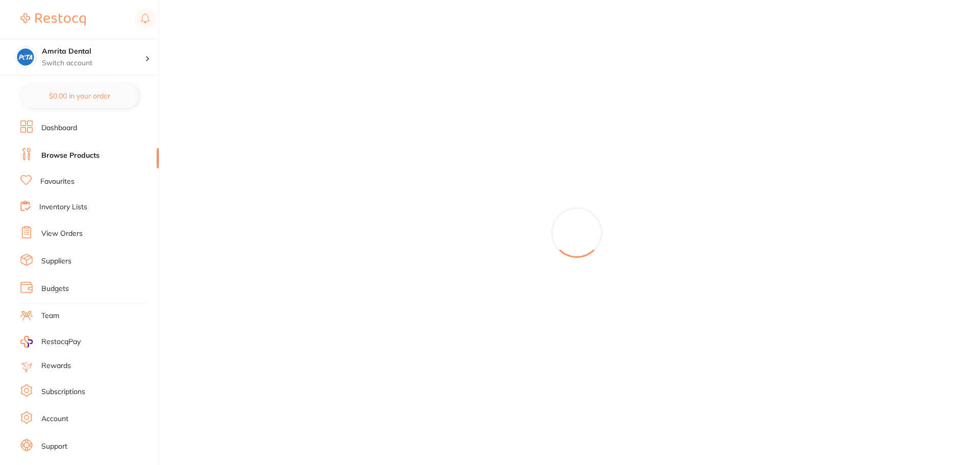 Image resolution: width=980 pixels, height=465 pixels. I want to click on a: Restocq Logo, so click(53, 19).